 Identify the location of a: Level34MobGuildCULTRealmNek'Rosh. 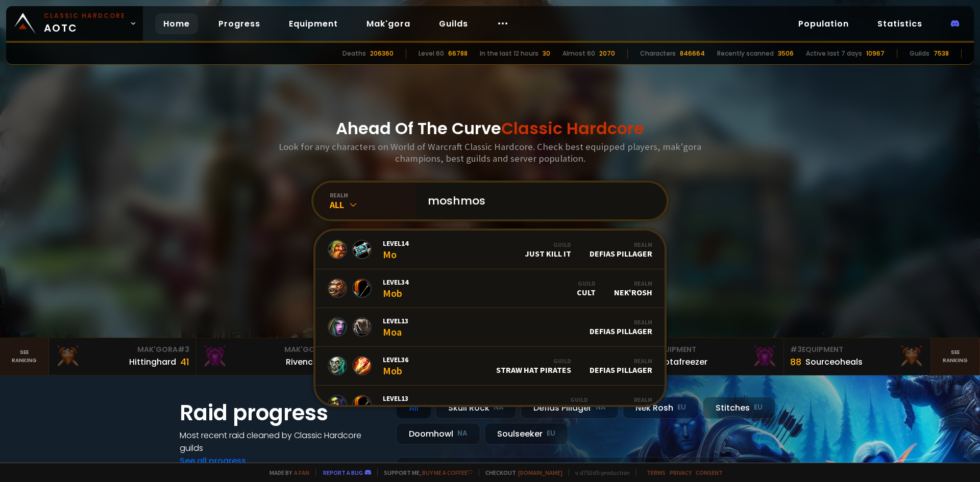
(490, 289).